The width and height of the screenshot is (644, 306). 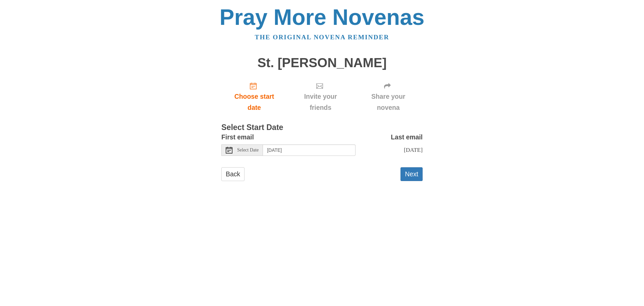 I want to click on span: Choose start date, so click(x=254, y=102).